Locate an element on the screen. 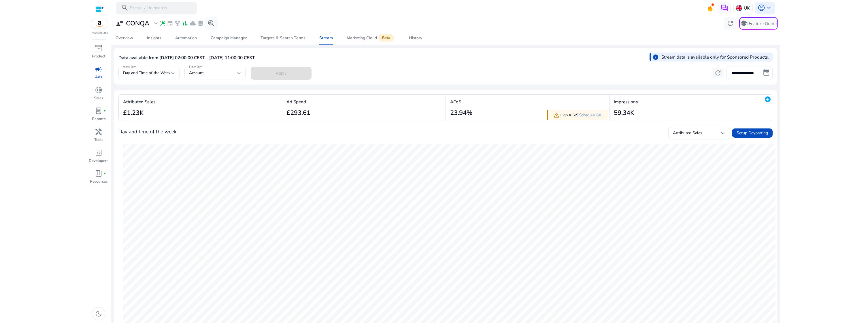 The width and height of the screenshot is (868, 323). p: Sales is located at coordinates (99, 99).